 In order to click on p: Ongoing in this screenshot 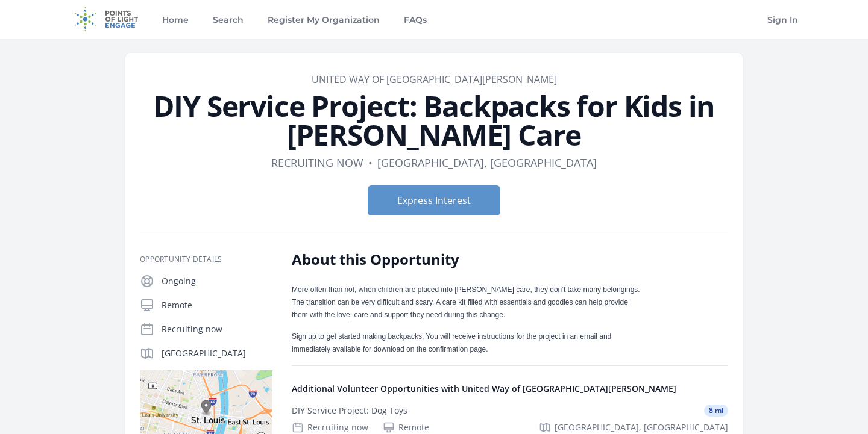, I will do `click(217, 281)`.